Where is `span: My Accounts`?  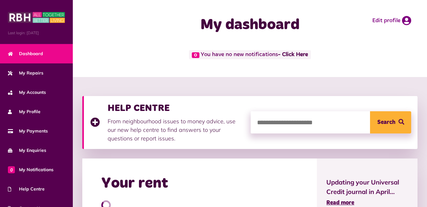
span: My Accounts is located at coordinates (27, 92).